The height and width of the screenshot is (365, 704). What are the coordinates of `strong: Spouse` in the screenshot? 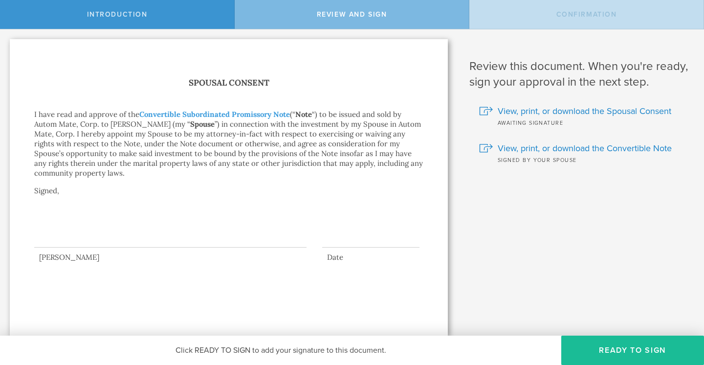 It's located at (203, 124).